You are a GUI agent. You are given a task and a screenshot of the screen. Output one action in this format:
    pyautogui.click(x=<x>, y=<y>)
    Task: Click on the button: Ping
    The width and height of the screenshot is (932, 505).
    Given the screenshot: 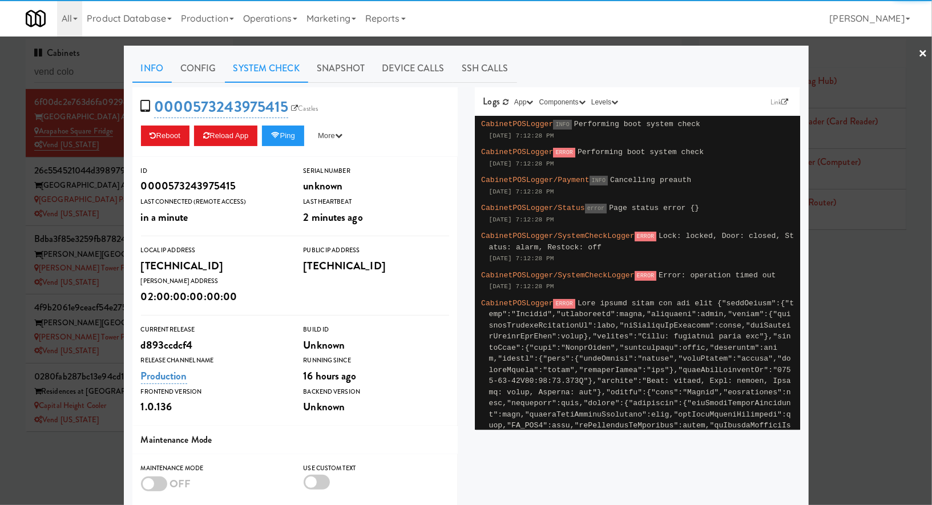 What is the action you would take?
    pyautogui.click(x=283, y=136)
    